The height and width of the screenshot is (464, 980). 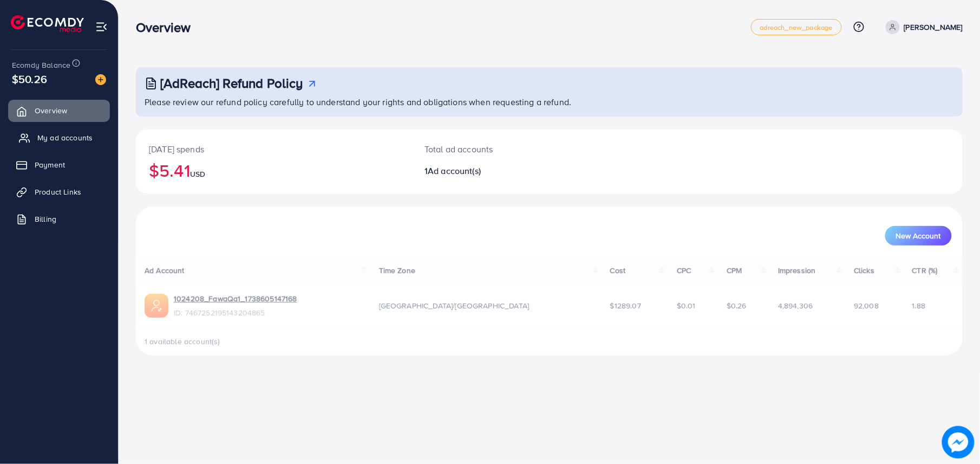 I want to click on button: New Account, so click(x=919, y=236).